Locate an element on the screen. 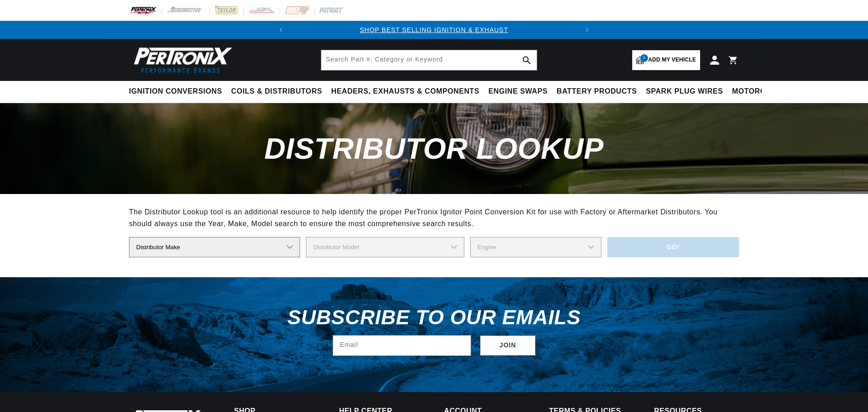 This screenshot has width=868, height=412. summary: Engine Swaps is located at coordinates (518, 91).